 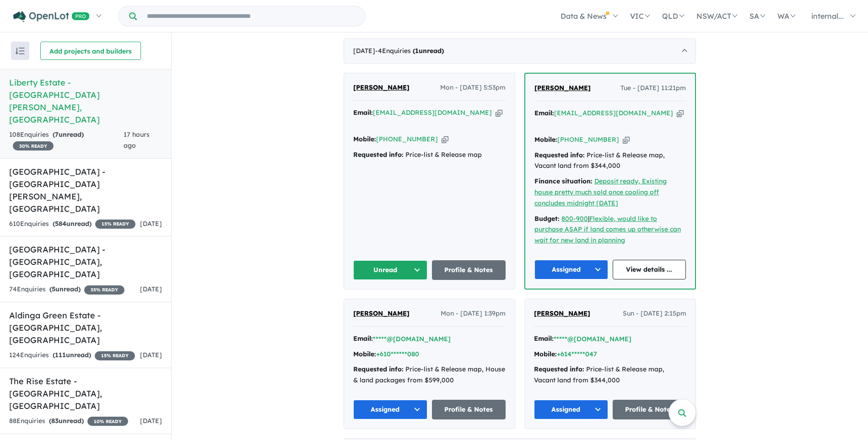 I want to click on button: Unread, so click(x=390, y=269).